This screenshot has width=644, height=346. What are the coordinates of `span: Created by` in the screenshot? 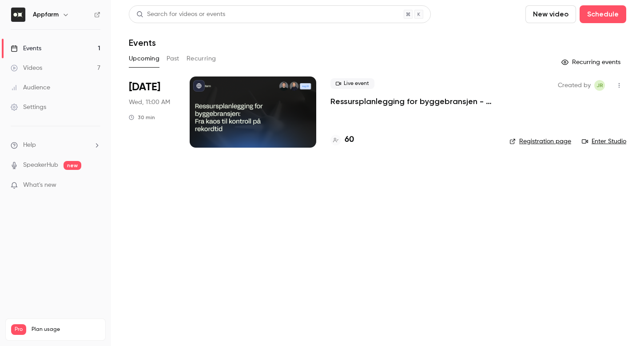 It's located at (575, 86).